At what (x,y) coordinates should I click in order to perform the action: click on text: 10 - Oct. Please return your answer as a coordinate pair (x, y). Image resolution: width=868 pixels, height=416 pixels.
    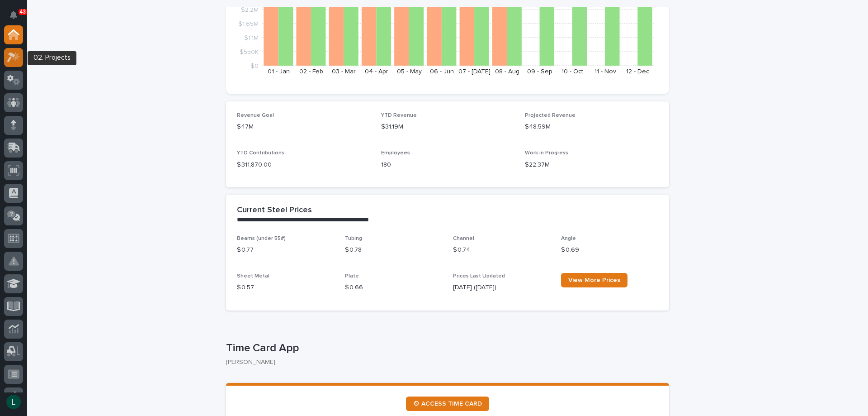
    Looking at the image, I should click on (573, 72).